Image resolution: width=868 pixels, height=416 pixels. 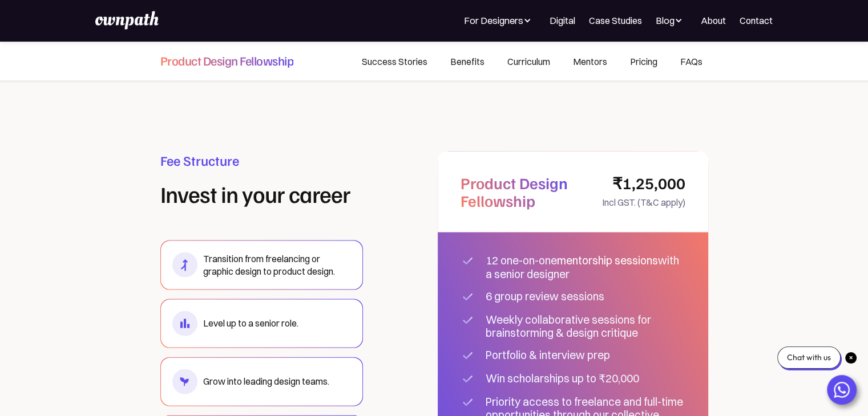 What do you see at coordinates (808, 358) in the screenshot?
I see `div: Chat with us` at bounding box center [808, 358].